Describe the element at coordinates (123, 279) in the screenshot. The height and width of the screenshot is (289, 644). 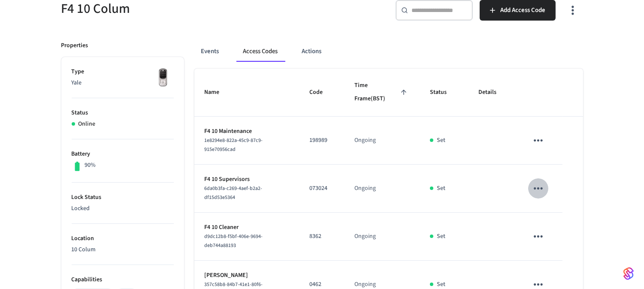
I see `p: Capabilities` at that location.